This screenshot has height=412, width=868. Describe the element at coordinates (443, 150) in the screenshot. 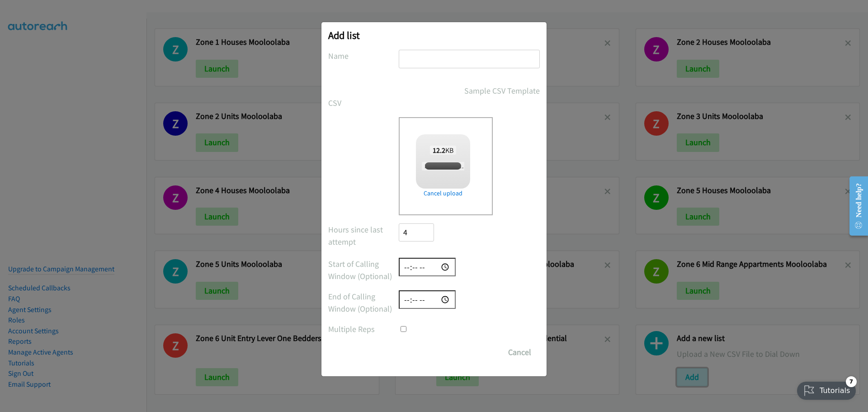

I see `span: KB` at that location.